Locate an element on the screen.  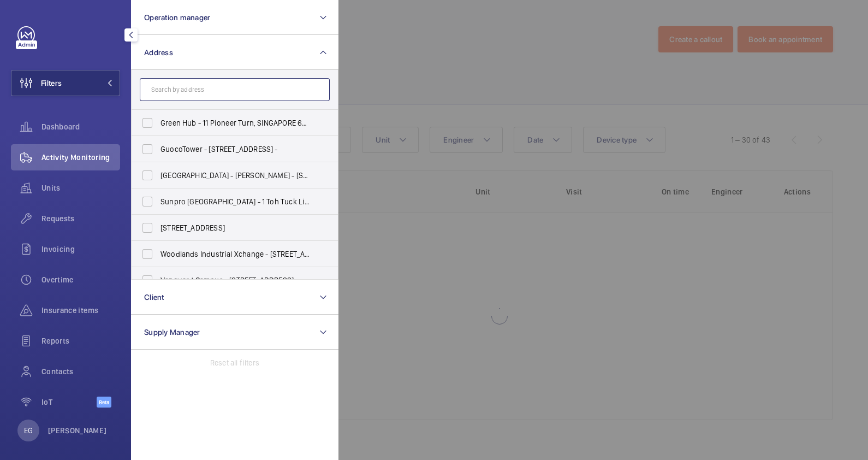
span: Units is located at coordinates (81, 187).